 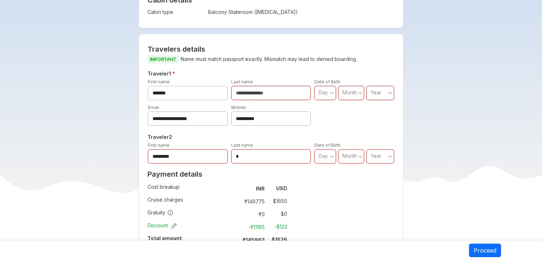 I want to click on h2: Payment details, so click(x=218, y=174).